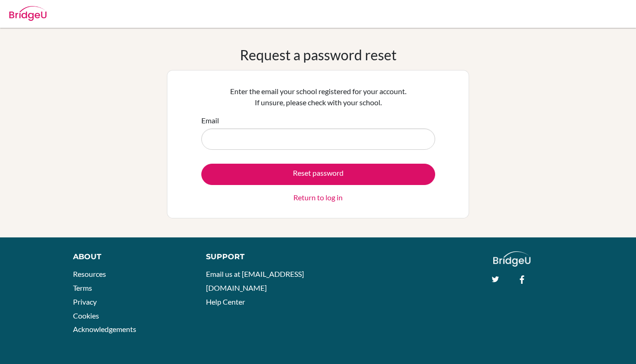 The width and height of the screenshot is (636, 364). What do you see at coordinates (89, 274) in the screenshot?
I see `a: Resources` at bounding box center [89, 274].